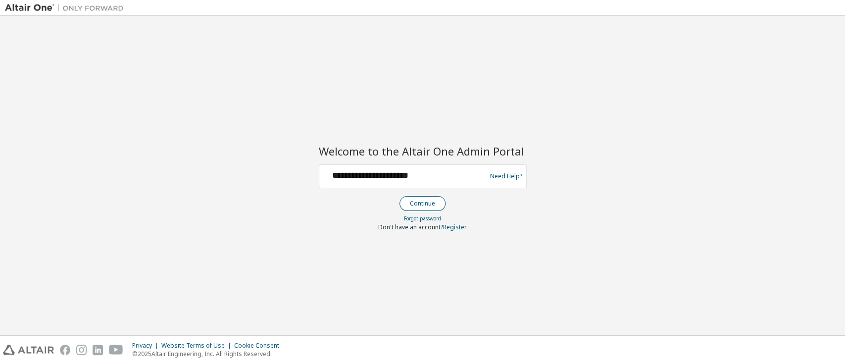 Image resolution: width=845 pixels, height=364 pixels. I want to click on a: Register, so click(455, 227).